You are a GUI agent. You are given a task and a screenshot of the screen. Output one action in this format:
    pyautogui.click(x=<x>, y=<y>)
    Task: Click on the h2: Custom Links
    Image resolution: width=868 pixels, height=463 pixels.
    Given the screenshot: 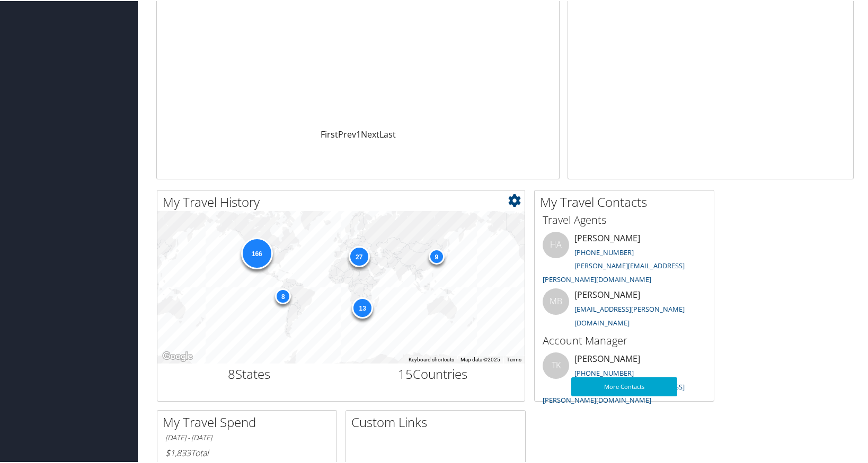 What is the action you would take?
    pyautogui.click(x=439, y=421)
    